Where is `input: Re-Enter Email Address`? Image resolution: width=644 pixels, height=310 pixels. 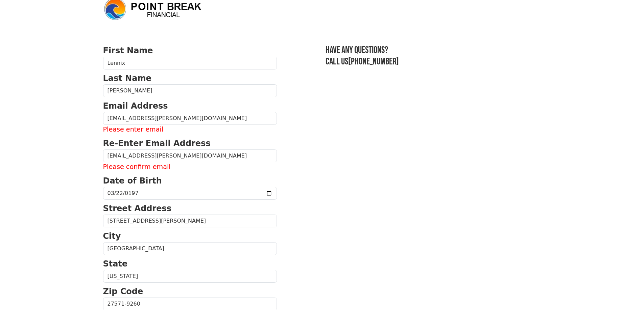
input: Re-Enter Email Address is located at coordinates (190, 156).